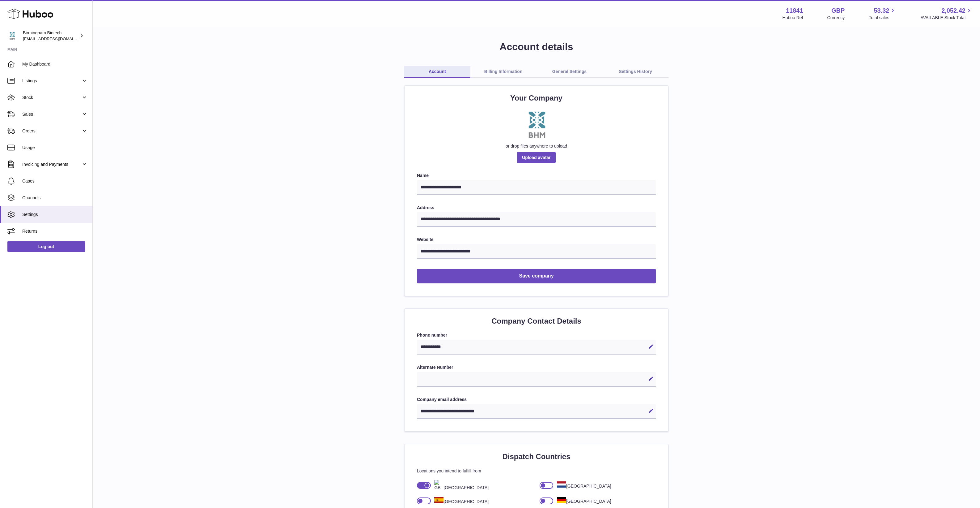 Image resolution: width=980 pixels, height=508 pixels. I want to click on span: 53.32, so click(881, 10).